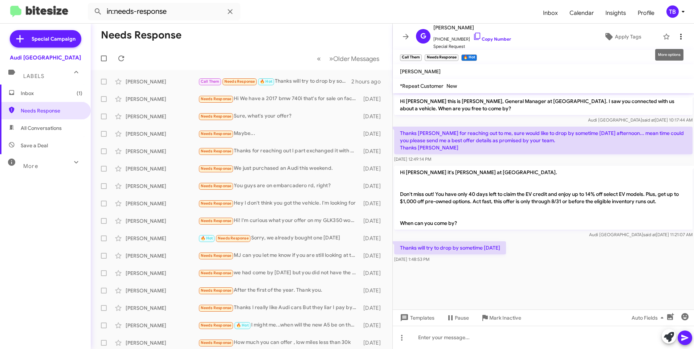 The width and height of the screenshot is (694, 349). I want to click on div: Sure, what's your offer?, so click(279, 116).